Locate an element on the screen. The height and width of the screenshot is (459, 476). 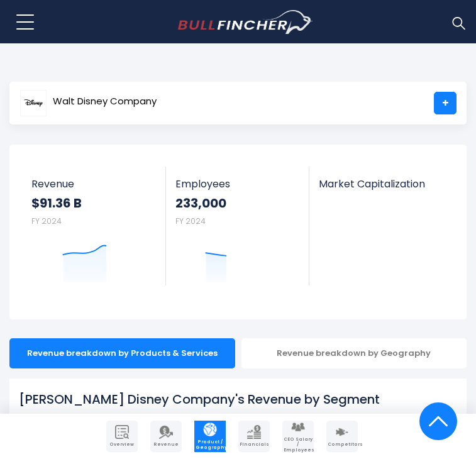
a: Go to homepage is located at coordinates (245, 22).